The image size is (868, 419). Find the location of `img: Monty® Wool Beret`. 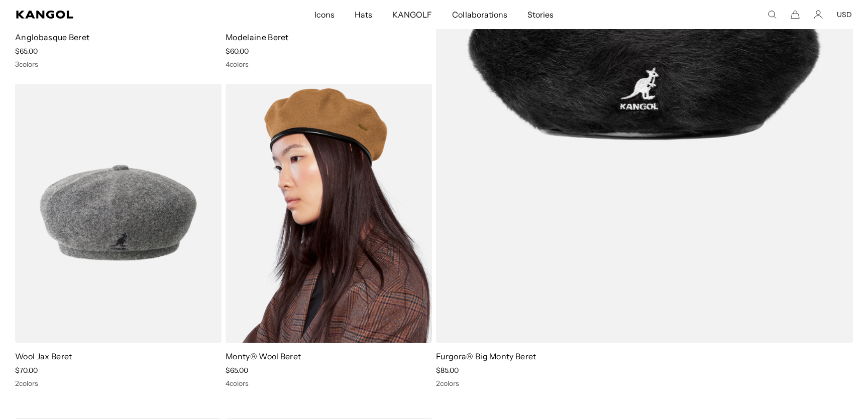

img: Monty® Wool Beret is located at coordinates (328, 213).